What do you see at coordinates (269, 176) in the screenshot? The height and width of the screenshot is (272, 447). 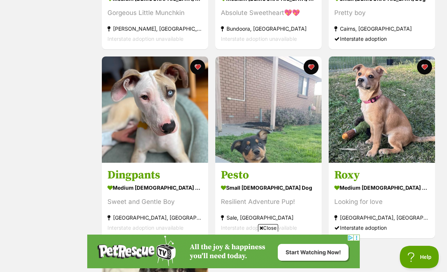 I see `h3: Pesto` at bounding box center [269, 176].